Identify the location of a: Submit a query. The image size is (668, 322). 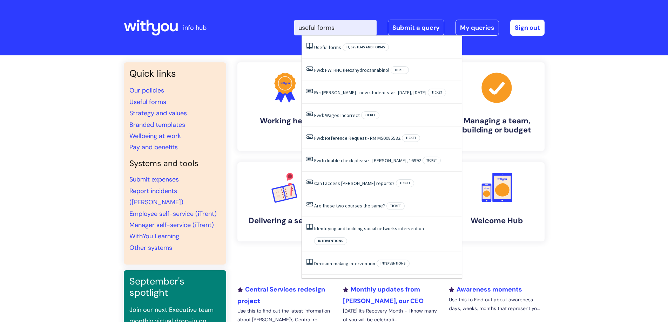
(416, 28).